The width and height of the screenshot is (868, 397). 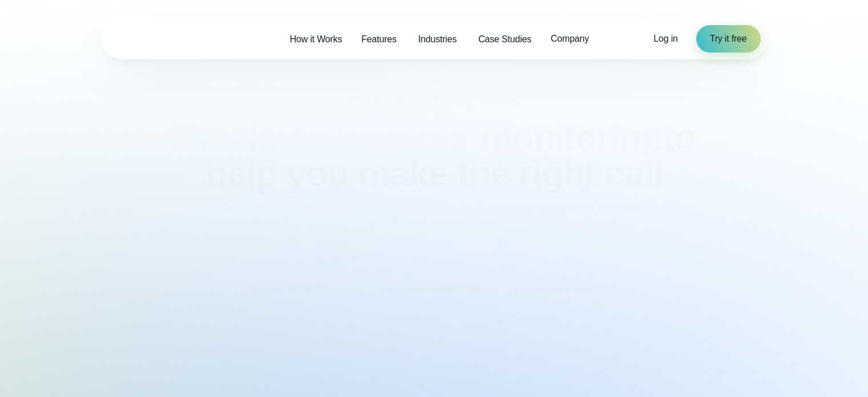 What do you see at coordinates (316, 38) in the screenshot?
I see `a: How it Works` at bounding box center [316, 38].